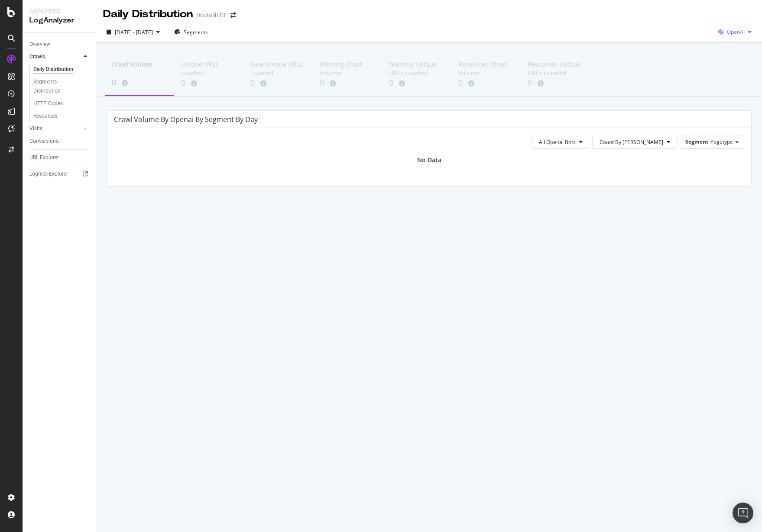 The width and height of the screenshot is (762, 532). I want to click on span: All Openai Bots, so click(557, 142).